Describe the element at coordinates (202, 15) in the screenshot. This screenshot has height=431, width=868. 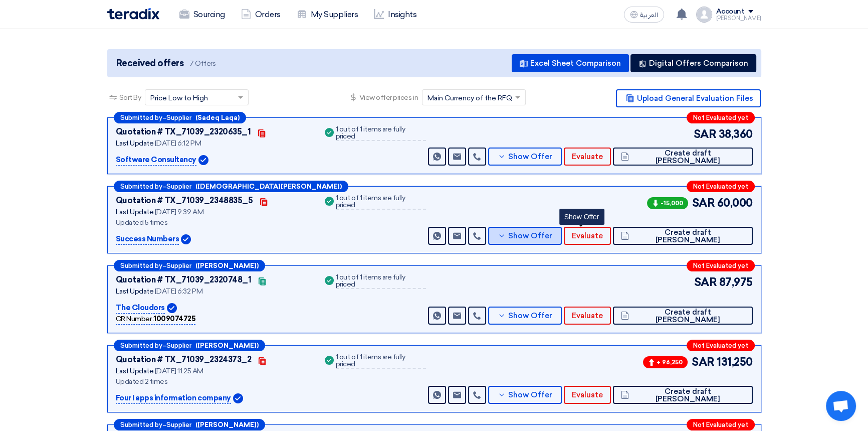
I see `a: Sourcing` at that location.